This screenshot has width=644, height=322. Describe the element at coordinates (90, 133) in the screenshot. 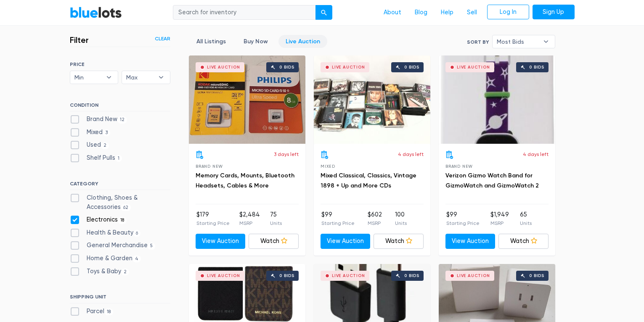

I see `label: Mixed` at that location.